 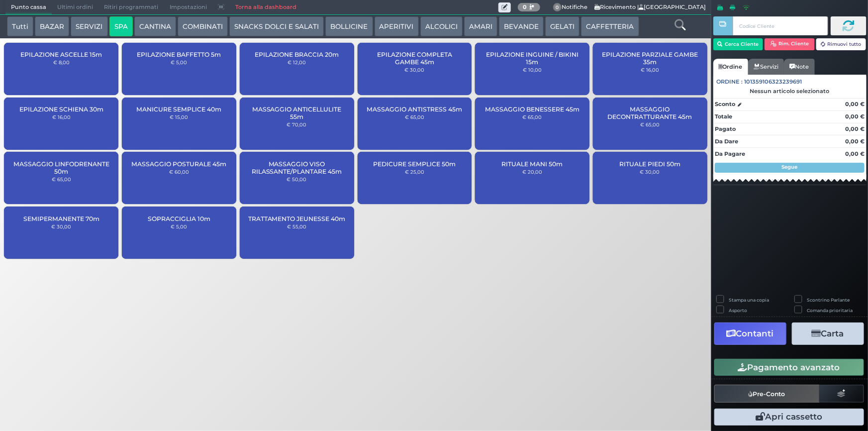 What do you see at coordinates (790, 44) in the screenshot?
I see `button: Rim. Cliente` at bounding box center [790, 44].